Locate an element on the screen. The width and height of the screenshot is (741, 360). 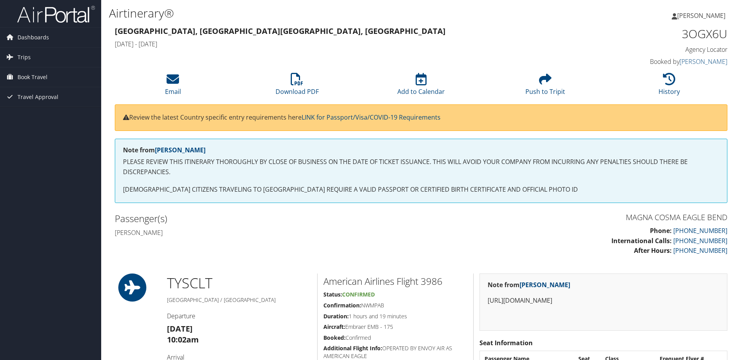
strong: International Calls: is located at coordinates (641, 241).